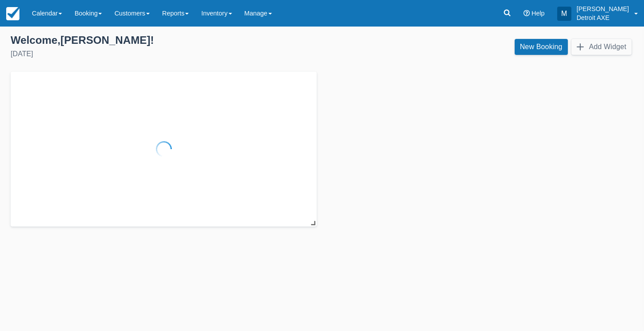 This screenshot has height=331, width=644. I want to click on img: checkfront-main-nav-mini-logo.png, so click(13, 14).